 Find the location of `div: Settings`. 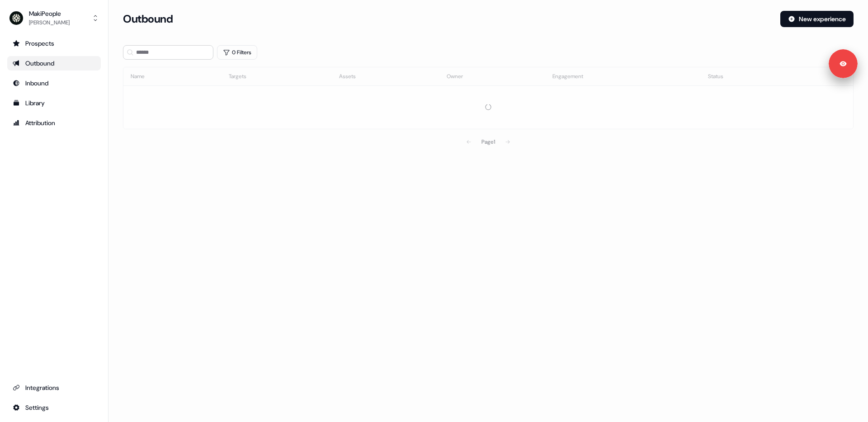

div: Settings is located at coordinates (53, 408).